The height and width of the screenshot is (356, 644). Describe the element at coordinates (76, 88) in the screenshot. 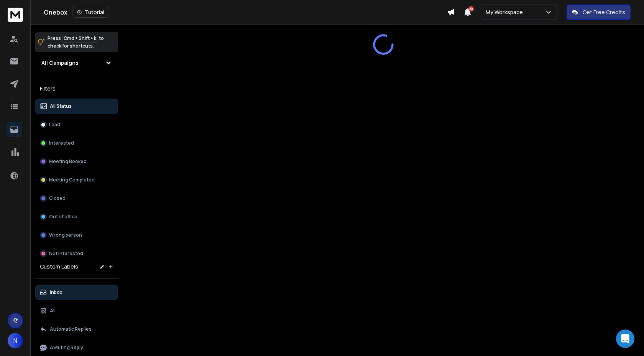

I see `h3: Filters` at that location.